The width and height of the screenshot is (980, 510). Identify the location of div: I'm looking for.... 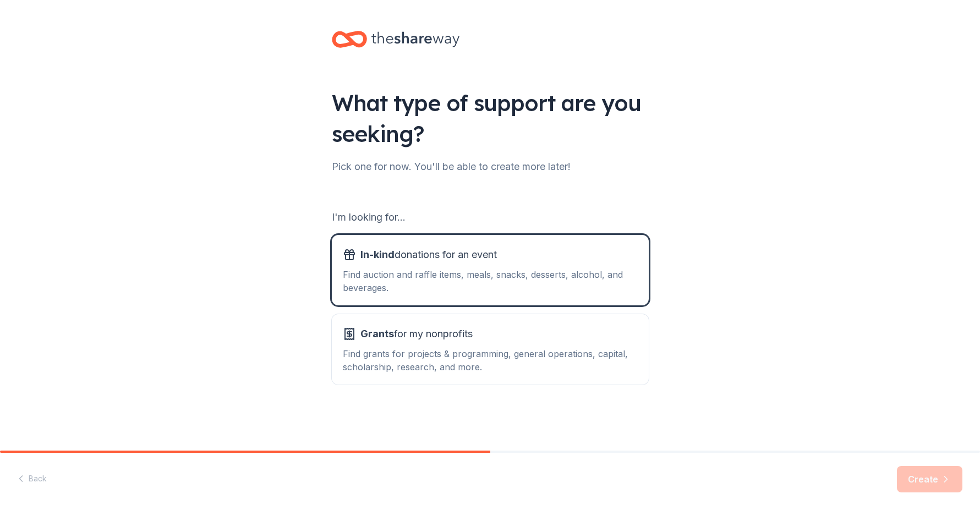
(490, 218).